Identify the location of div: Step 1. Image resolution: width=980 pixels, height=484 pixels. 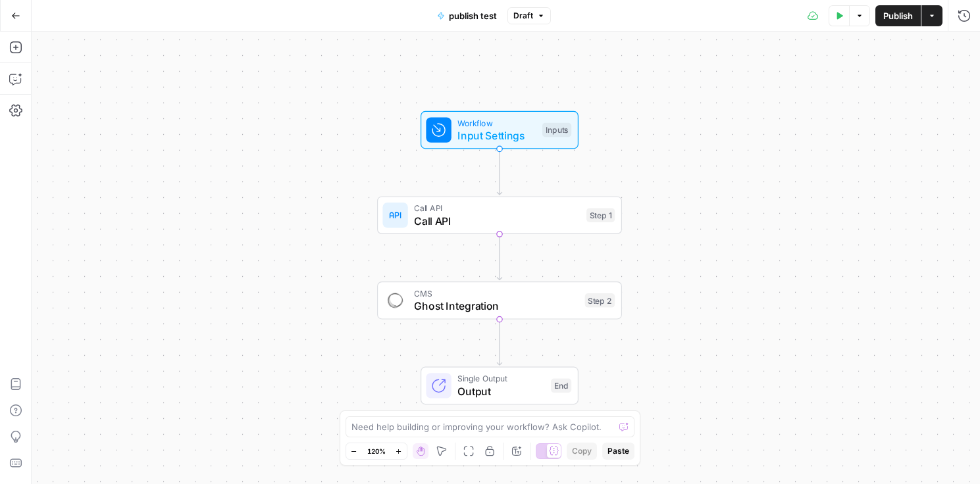
(600, 215).